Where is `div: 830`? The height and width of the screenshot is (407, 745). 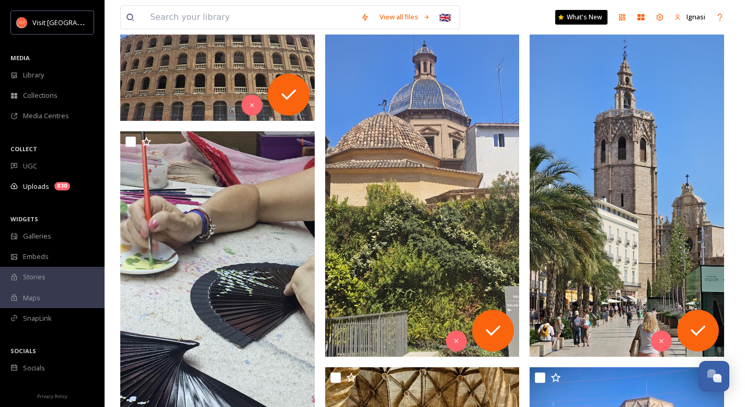
div: 830 is located at coordinates (62, 186).